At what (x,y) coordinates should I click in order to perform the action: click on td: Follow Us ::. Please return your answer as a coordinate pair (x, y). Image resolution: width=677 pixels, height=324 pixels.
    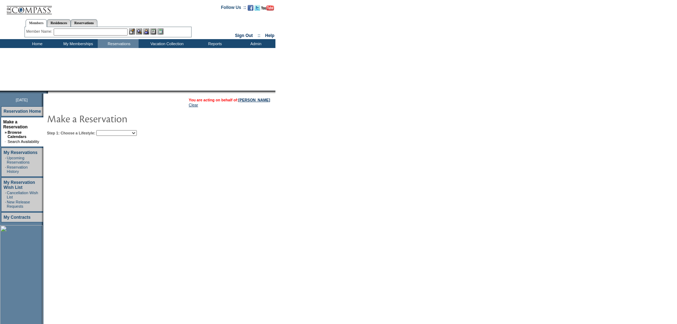
    Looking at the image, I should click on (233, 9).